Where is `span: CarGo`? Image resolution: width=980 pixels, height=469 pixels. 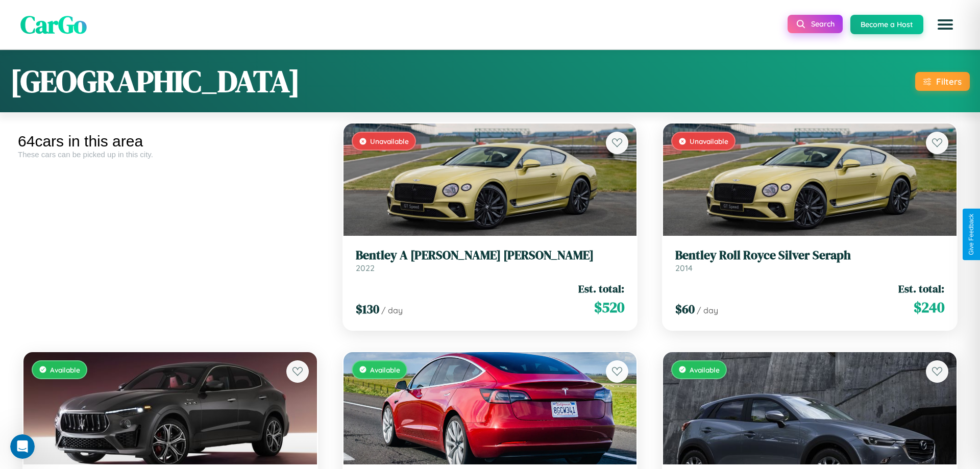 span: CarGo is located at coordinates (54, 24).